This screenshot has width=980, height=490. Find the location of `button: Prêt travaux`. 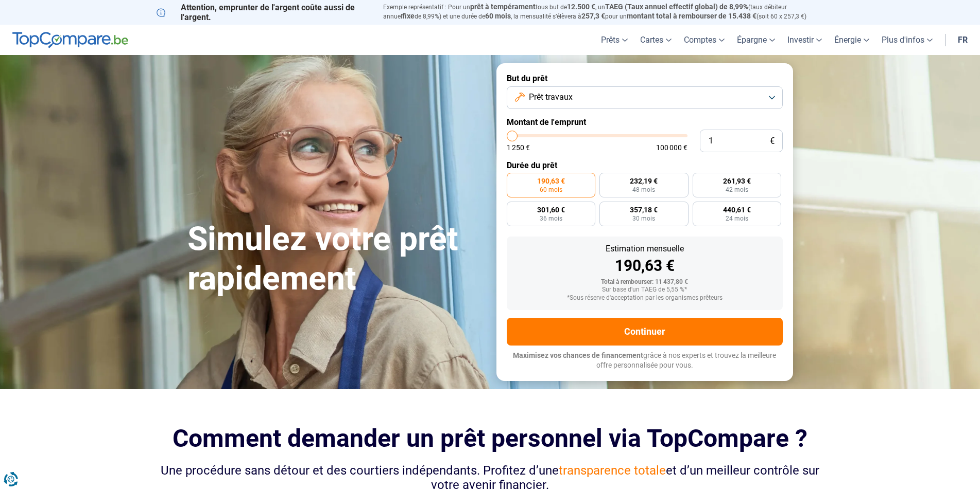

button: Prêt travaux is located at coordinates (644, 97).